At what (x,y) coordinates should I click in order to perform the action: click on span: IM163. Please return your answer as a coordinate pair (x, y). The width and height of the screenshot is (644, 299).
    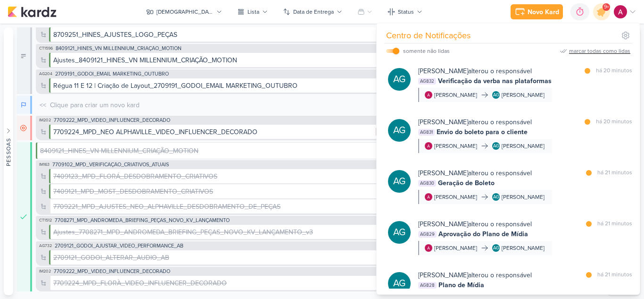
    Looking at the image, I should click on (45, 164).